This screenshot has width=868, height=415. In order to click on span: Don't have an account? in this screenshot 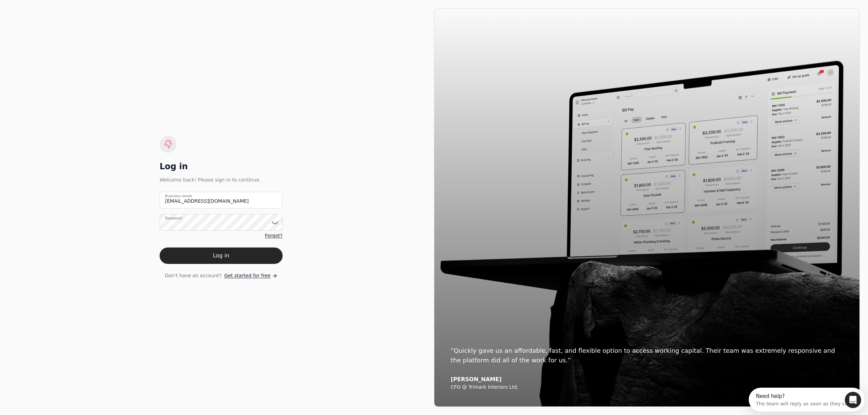, I will do `click(193, 276)`.